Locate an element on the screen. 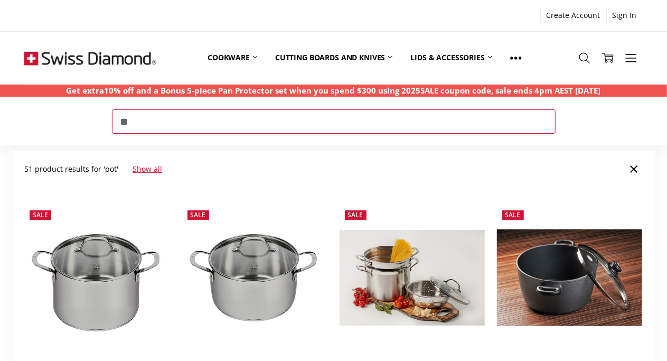 Image resolution: width=667 pixels, height=361 pixels. a: Sign In is located at coordinates (625, 15).